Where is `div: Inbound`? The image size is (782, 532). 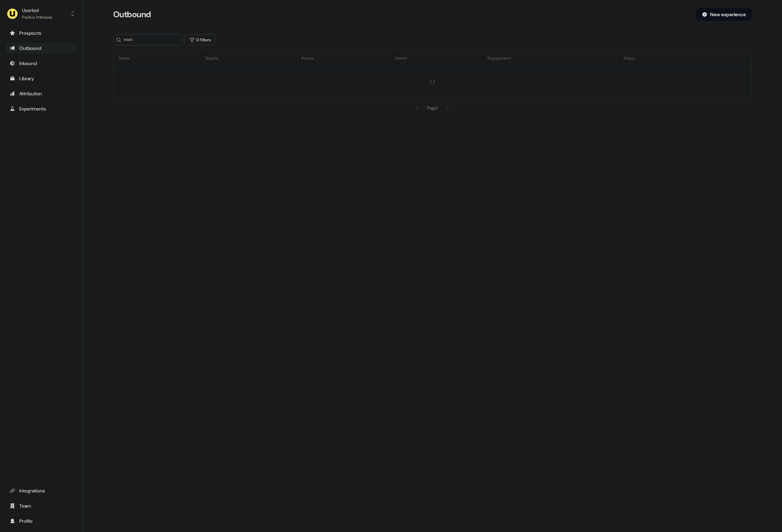 div: Inbound is located at coordinates (41, 64).